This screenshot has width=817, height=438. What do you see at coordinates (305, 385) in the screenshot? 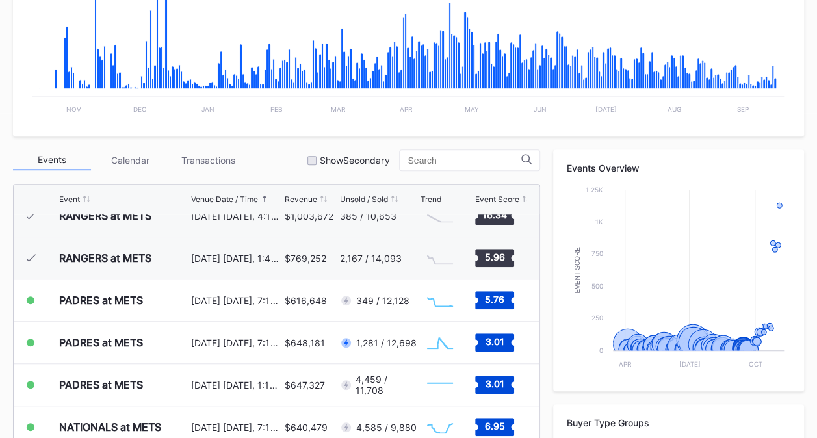
I see `div: $647,327` at bounding box center [305, 385].